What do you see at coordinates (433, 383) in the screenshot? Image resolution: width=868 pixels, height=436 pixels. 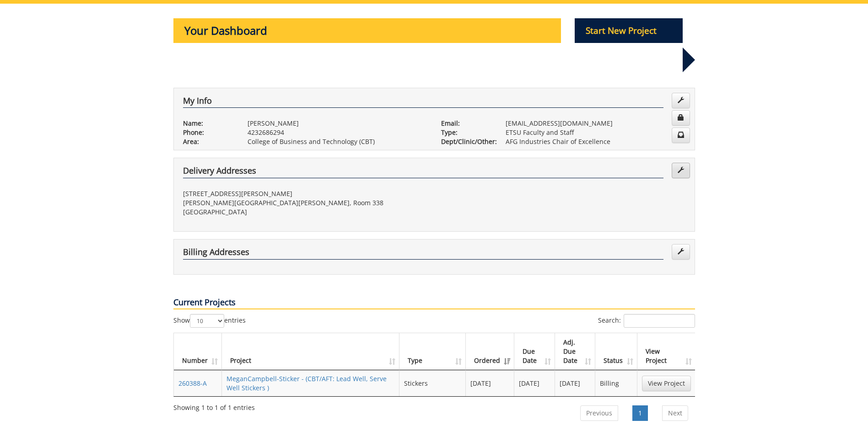 I see `td: Stickers` at bounding box center [433, 383].